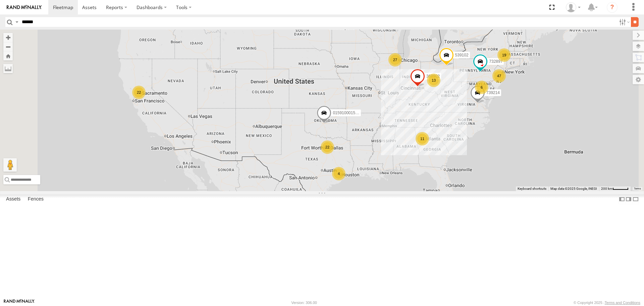  What do you see at coordinates (607, 303) in the screenshot?
I see `div: © Copyright 2025 -` at bounding box center [607, 303].